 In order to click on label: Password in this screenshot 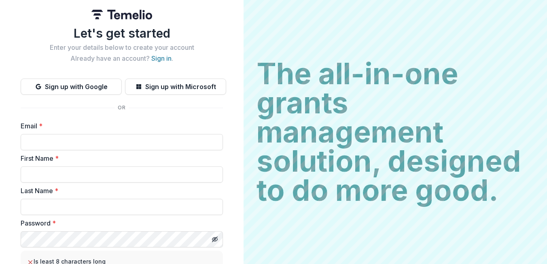, I will do `click(119, 223)`.